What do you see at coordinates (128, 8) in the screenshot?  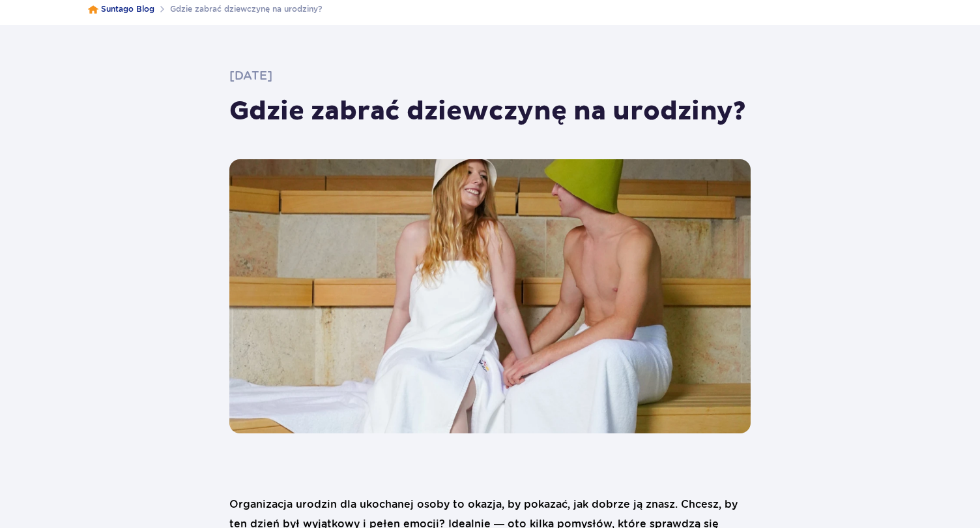 I see `span: Suntago Blog` at bounding box center [128, 8].